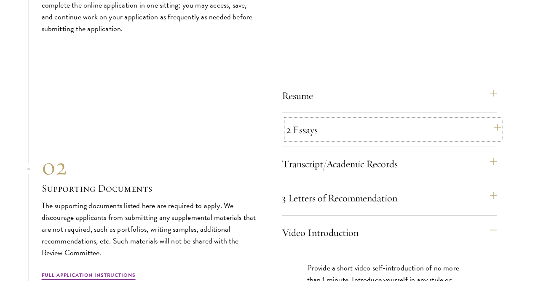  What do you see at coordinates (389, 198) in the screenshot?
I see `button: 3 Letters of Recommendation` at bounding box center [389, 198].